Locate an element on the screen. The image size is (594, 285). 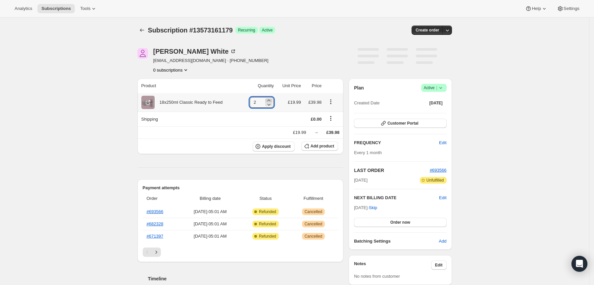
img: product img is located at coordinates (148, 102).